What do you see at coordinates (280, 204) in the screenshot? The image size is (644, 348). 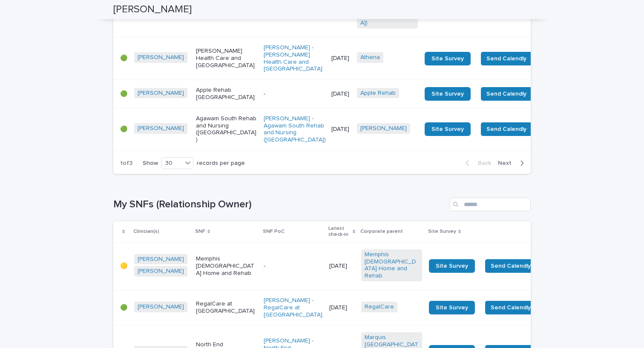 I see `h1: My SNFs (Relationship Owner)` at bounding box center [280, 204].